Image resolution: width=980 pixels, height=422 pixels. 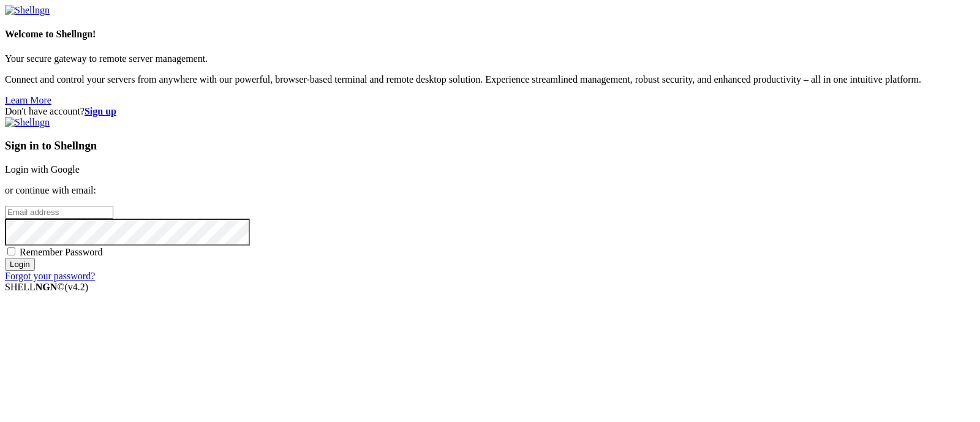 What do you see at coordinates (490, 191) in the screenshot?
I see `p: or continue with email:` at bounding box center [490, 191].